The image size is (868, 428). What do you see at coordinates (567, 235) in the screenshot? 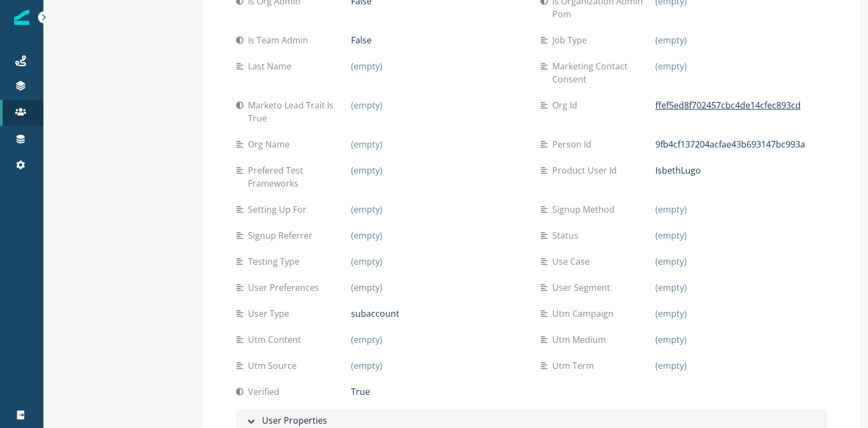
I see `p: Status` at bounding box center [567, 235].